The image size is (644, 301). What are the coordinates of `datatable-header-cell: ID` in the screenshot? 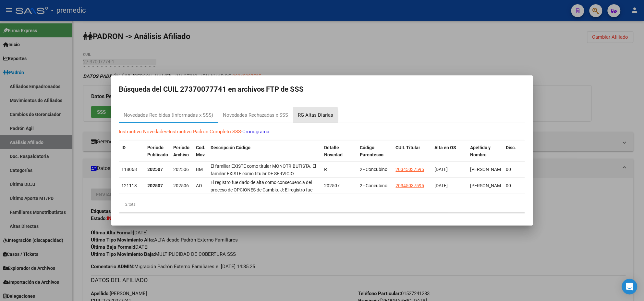 It's located at (132, 155).